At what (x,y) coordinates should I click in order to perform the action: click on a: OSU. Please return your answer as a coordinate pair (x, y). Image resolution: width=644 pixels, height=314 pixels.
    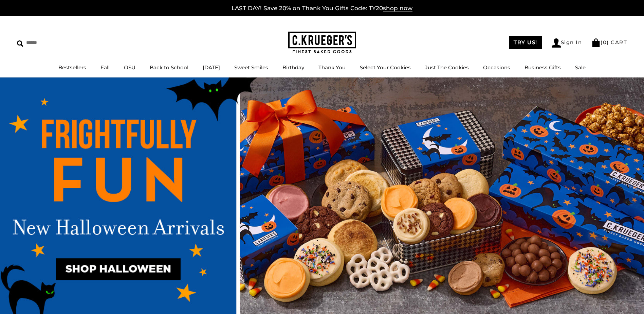
    Looking at the image, I should click on (129, 67).